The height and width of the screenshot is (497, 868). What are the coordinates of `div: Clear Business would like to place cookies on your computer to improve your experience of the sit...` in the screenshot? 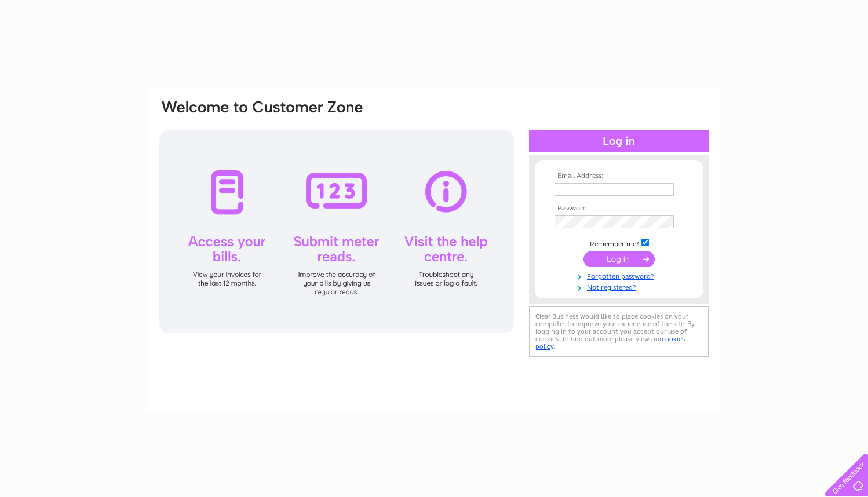 It's located at (619, 331).